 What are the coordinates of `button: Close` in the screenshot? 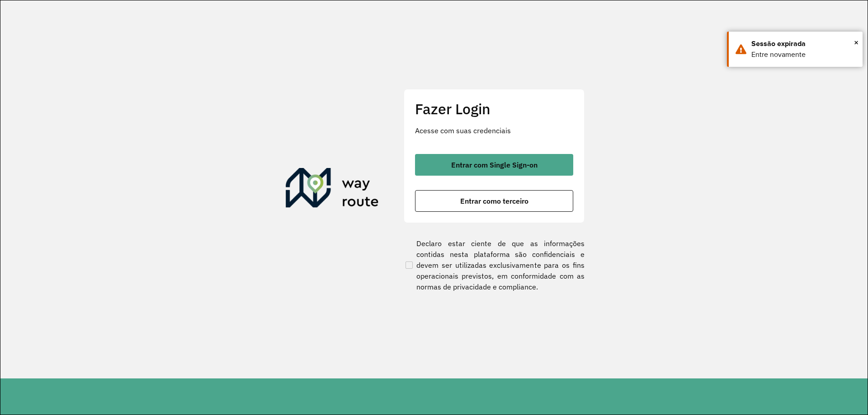 It's located at (856, 42).